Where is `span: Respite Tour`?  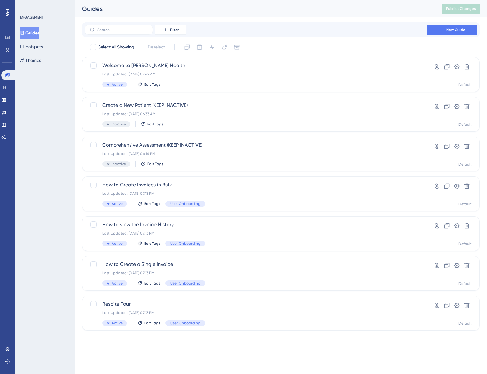 span: Respite Tour is located at coordinates (256, 305).